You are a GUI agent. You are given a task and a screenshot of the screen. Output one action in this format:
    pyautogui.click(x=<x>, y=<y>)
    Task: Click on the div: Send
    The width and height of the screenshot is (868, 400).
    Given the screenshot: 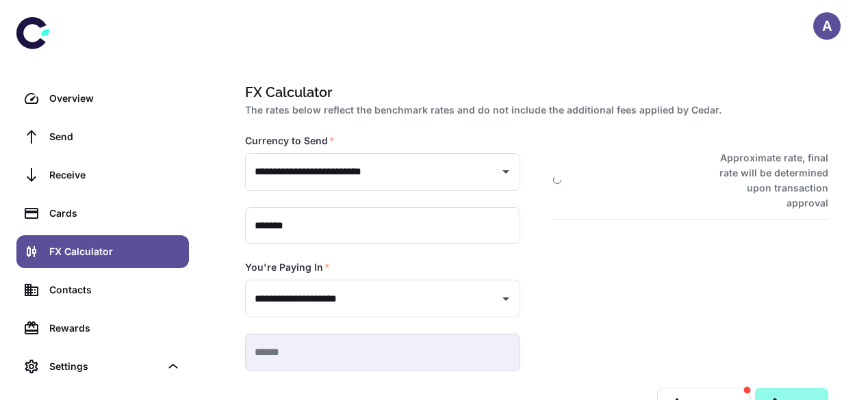 What is the action you would take?
    pyautogui.click(x=115, y=137)
    